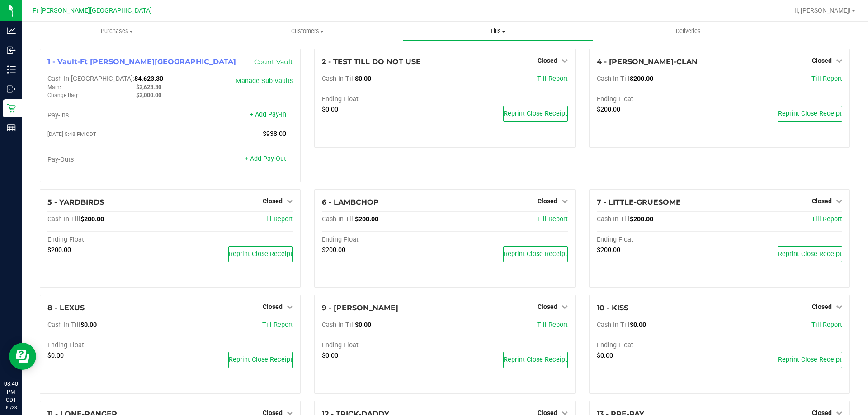 The image size is (868, 415). I want to click on inline-svg: Inbound, so click(11, 50).